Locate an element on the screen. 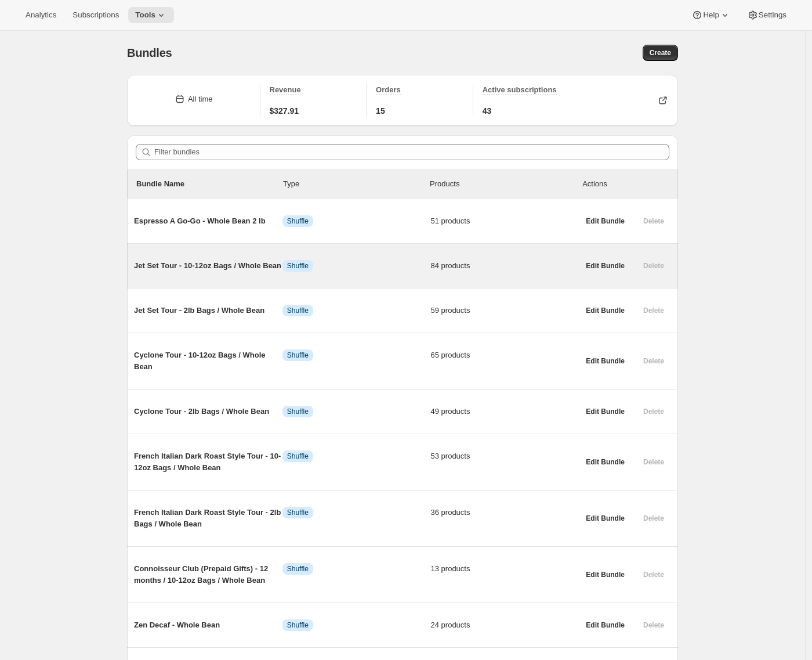 This screenshot has height=660, width=812. span: Bundles is located at coordinates (149, 53).